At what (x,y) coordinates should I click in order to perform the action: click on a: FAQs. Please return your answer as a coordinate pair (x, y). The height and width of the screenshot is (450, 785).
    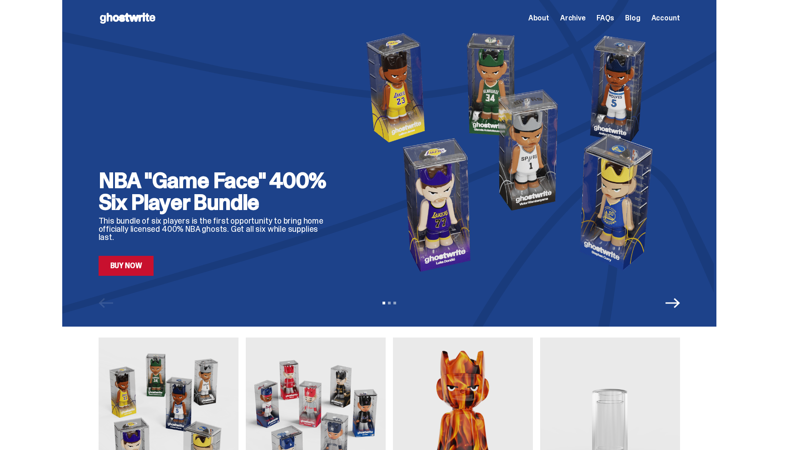
    Looking at the image, I should click on (605, 18).